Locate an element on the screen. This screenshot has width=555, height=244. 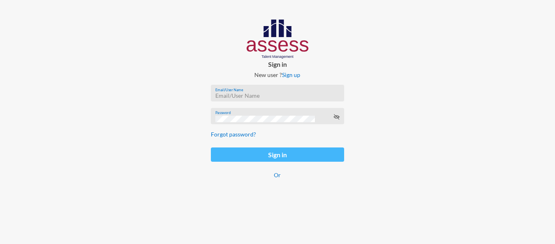
button: Sign in is located at coordinates (277, 154).